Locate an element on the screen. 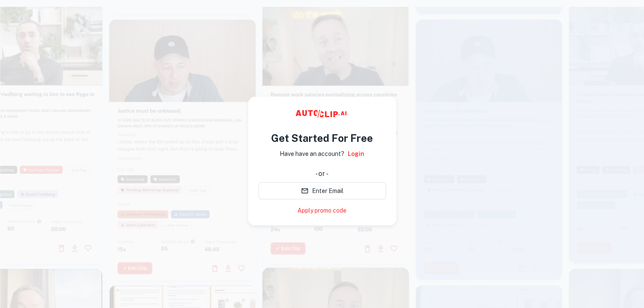  a: Login is located at coordinates (356, 154).